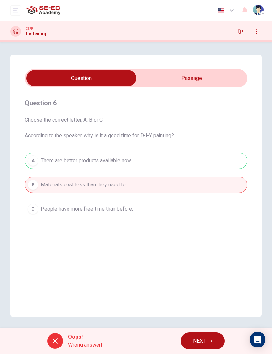  Describe the element at coordinates (36, 34) in the screenshot. I see `h1: Listening` at that location.